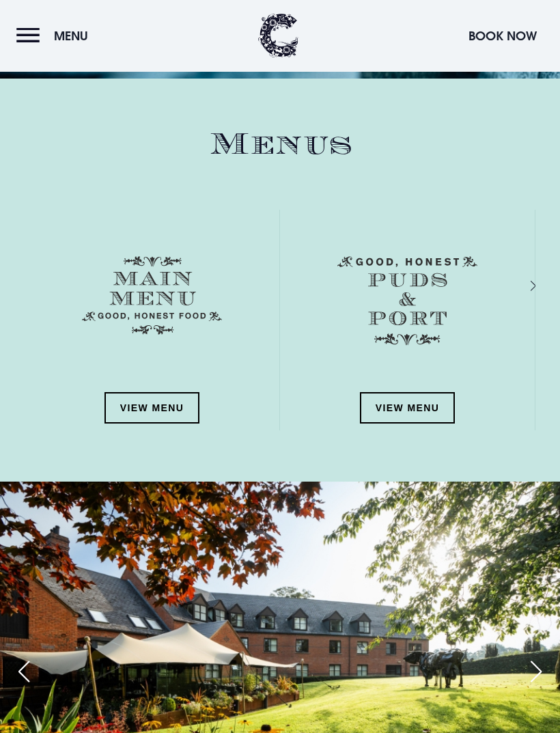 This screenshot has height=733, width=560. What do you see at coordinates (280, 145) in the screenshot?
I see `h2: Menus` at bounding box center [280, 145].